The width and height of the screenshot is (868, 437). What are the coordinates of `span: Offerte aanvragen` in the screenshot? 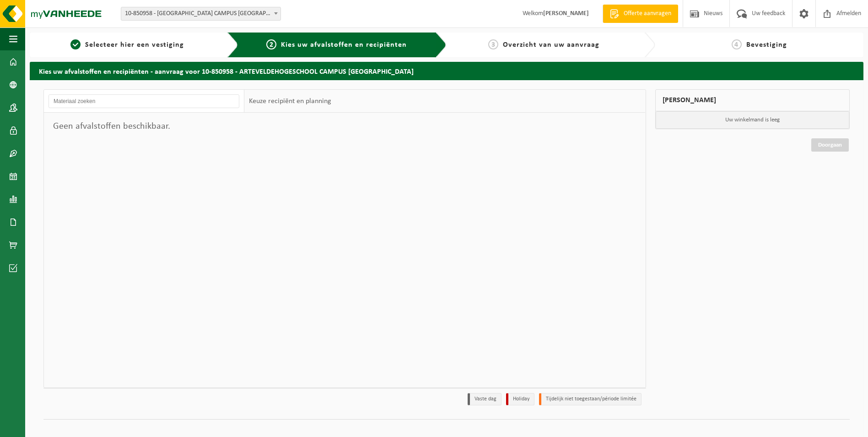 It's located at (647, 13).